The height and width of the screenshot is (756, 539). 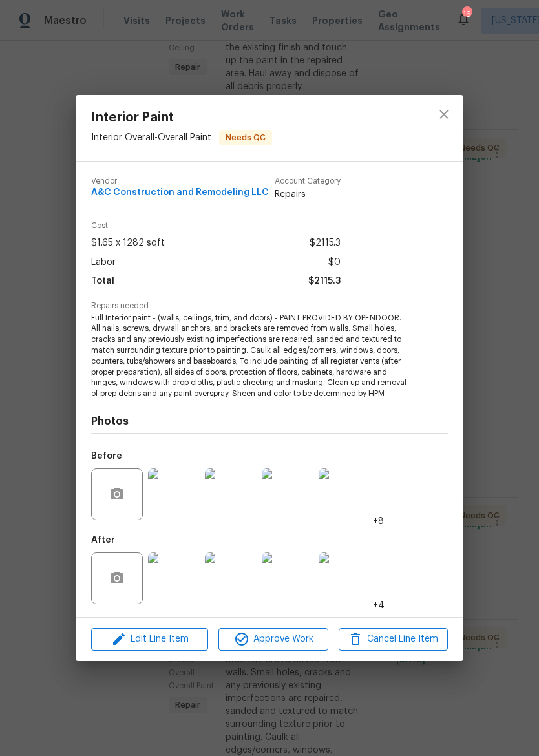 What do you see at coordinates (180, 181) in the screenshot?
I see `span: Vendor` at bounding box center [180, 181].